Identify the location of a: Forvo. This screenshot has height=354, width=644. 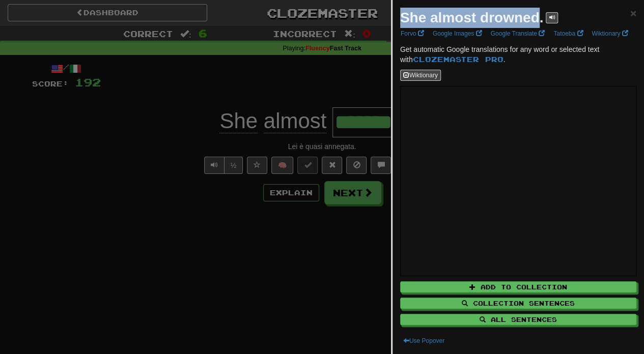
(412, 34).